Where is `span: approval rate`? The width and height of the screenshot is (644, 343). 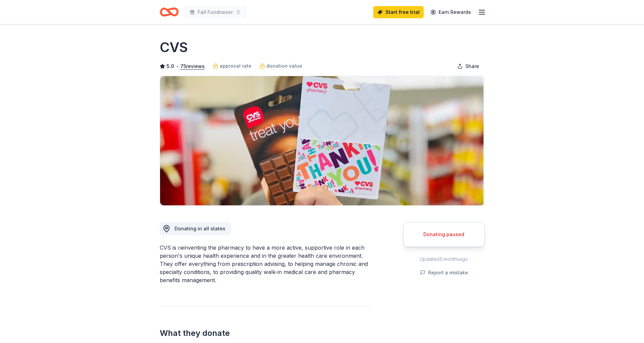
span: approval rate is located at coordinates (236, 66).